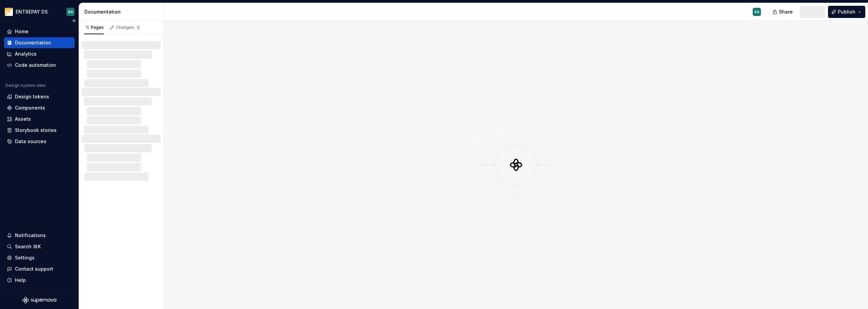  What do you see at coordinates (40, 119) in the screenshot?
I see `a: Assets` at bounding box center [40, 119].